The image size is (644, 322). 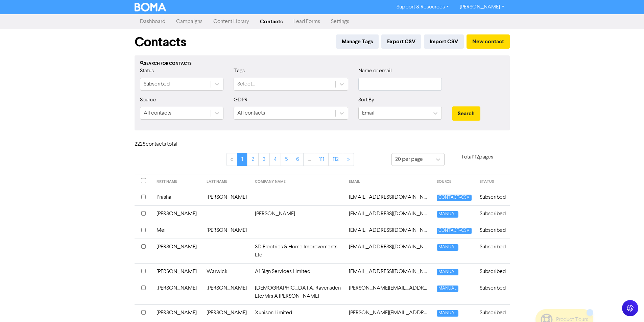 I want to click on a: Page 2, so click(x=253, y=160).